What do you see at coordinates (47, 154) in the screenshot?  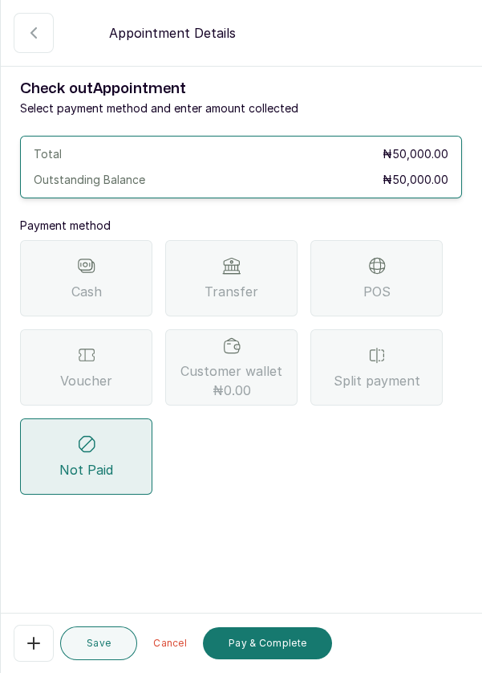 I see `p: Total` at bounding box center [47, 154].